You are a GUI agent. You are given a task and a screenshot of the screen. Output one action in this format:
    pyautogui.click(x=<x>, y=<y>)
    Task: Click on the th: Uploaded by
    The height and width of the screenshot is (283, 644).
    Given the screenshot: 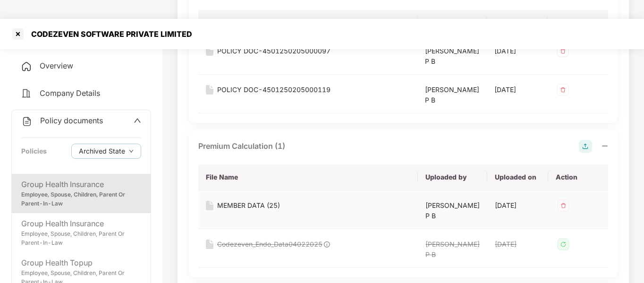 What is the action you would take?
    pyautogui.click(x=452, y=177)
    